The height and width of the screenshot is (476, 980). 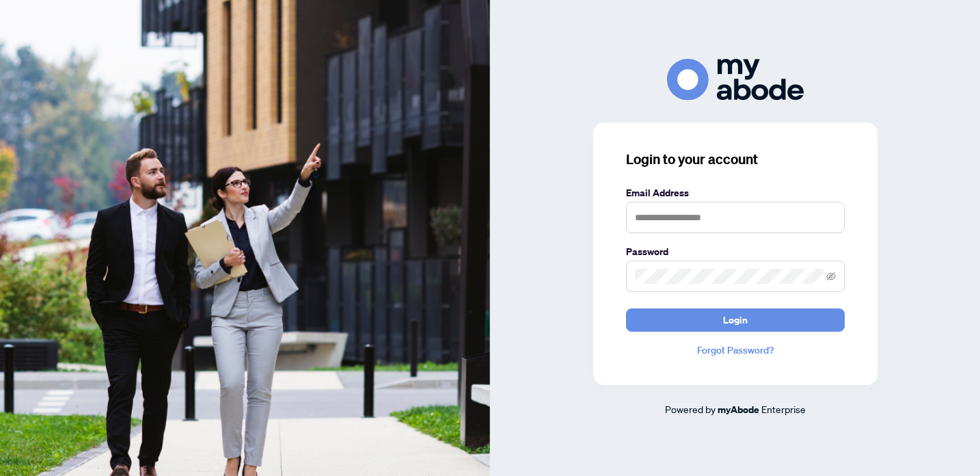 What do you see at coordinates (735, 193) in the screenshot?
I see `label: Email Address` at bounding box center [735, 193].